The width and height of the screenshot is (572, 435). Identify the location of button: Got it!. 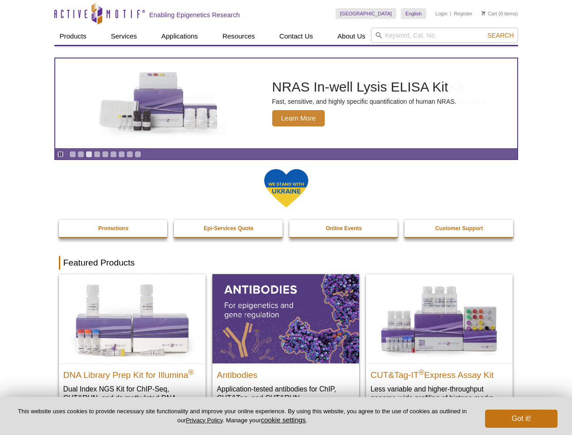
(521, 419).